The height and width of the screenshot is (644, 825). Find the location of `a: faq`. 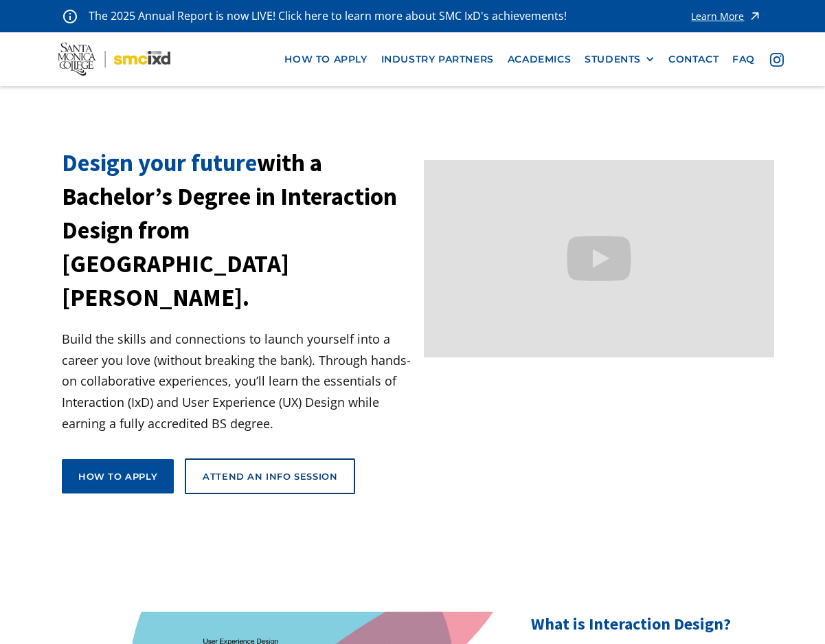

a: faq is located at coordinates (743, 59).